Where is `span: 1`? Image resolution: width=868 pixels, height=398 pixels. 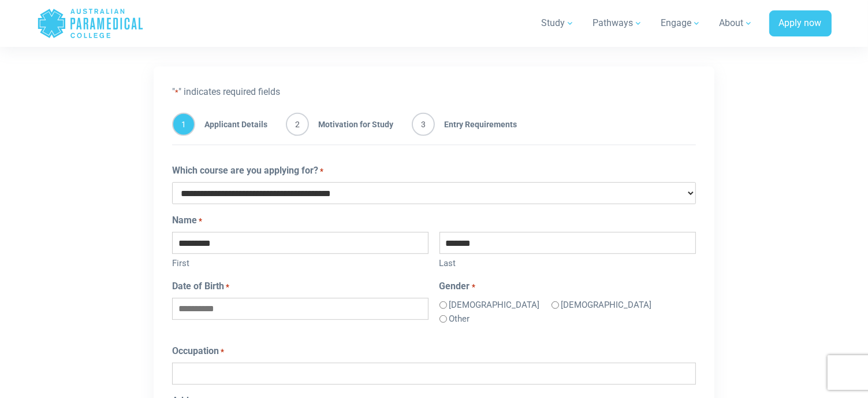 span: 1 is located at coordinates (183, 124).